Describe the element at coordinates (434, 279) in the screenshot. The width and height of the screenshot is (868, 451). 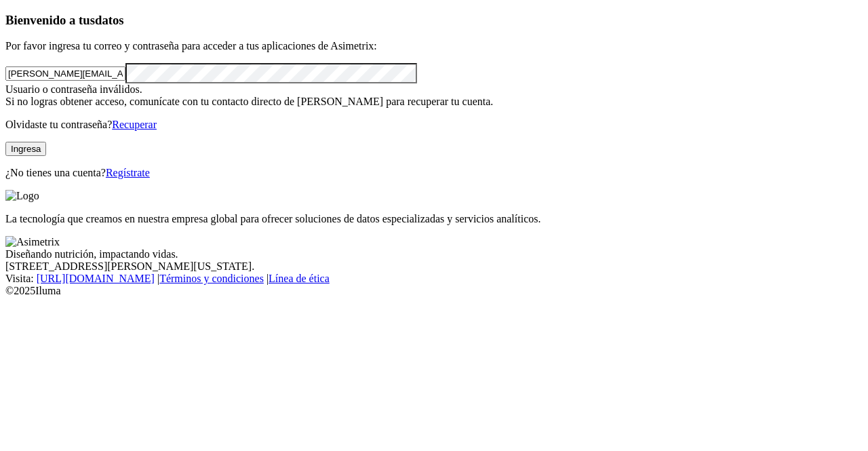
I see `div: Visita : | |` at that location.